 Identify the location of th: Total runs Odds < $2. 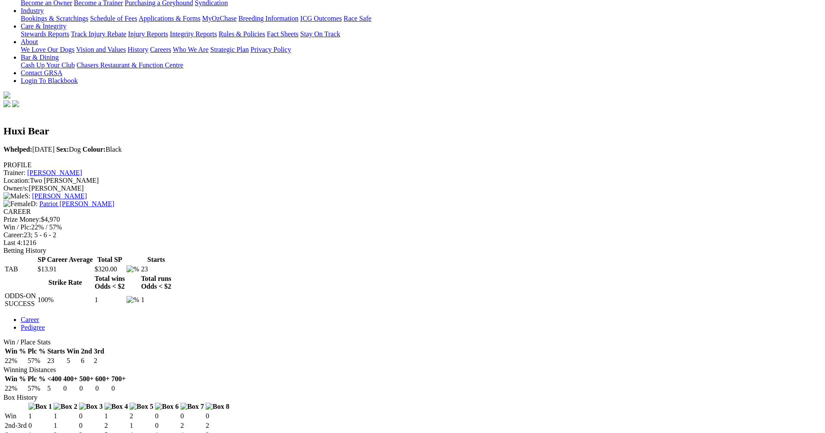
(156, 283).